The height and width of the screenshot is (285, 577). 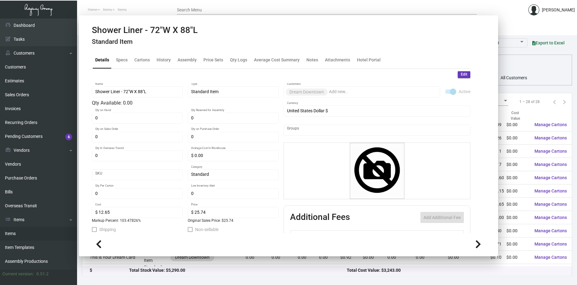 What do you see at coordinates (343, 236) in the screenshot?
I see `th: Type` at bounding box center [343, 236].